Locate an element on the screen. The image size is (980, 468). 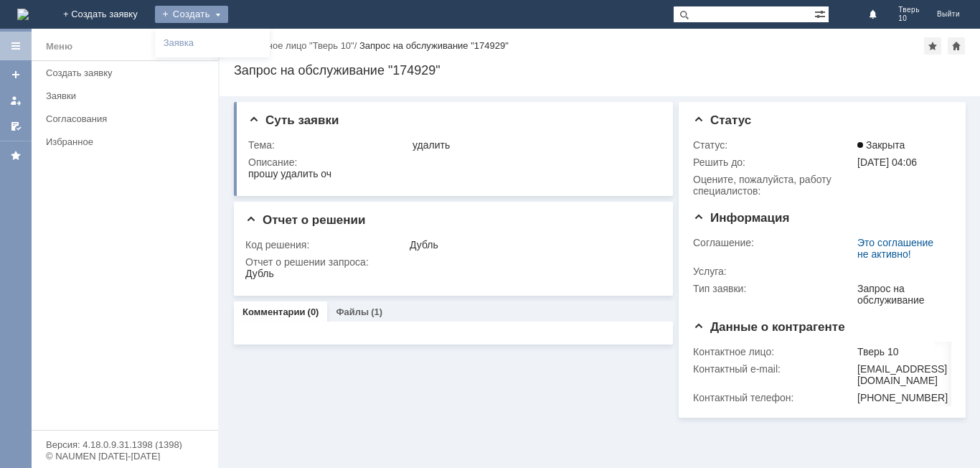
span: Суть заявки is located at coordinates (294, 120).